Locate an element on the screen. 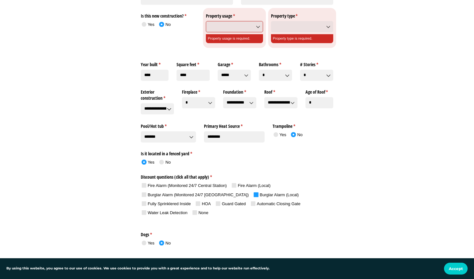 This screenshot has width=474, height=279. label: Age of Roof is located at coordinates (319, 91).